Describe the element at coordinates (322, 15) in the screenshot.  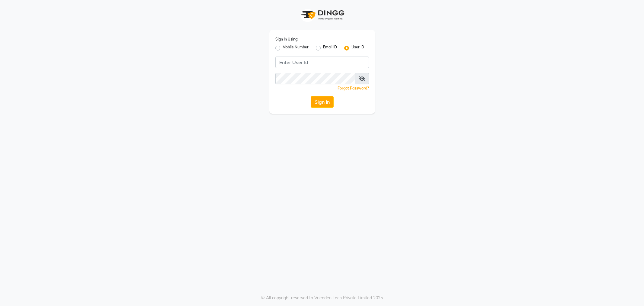
I see `img: logo1.svg` at that location.